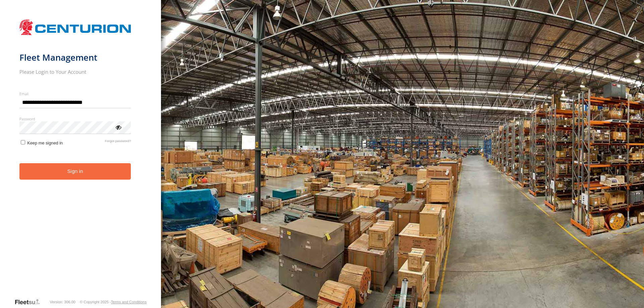 The width and height of the screenshot is (644, 308). I want to click on a: Visit our Website, so click(30, 302).